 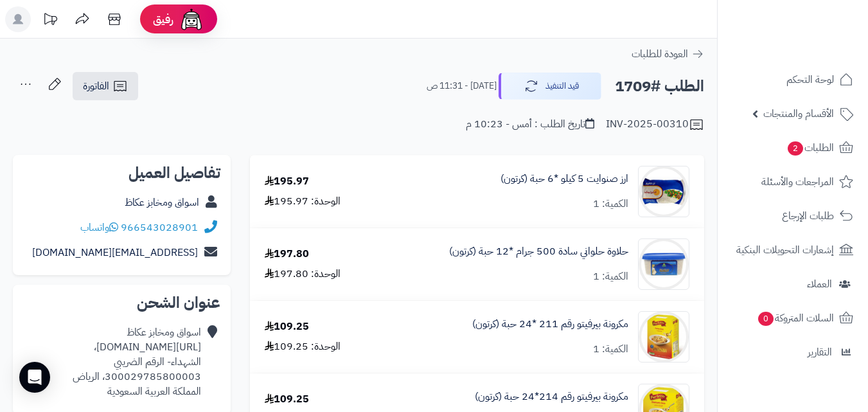 I want to click on h2: الطلب #1709, so click(x=660, y=86).